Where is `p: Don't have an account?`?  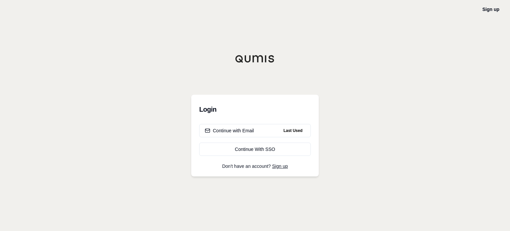 p: Don't have an account? is located at coordinates (255, 166).